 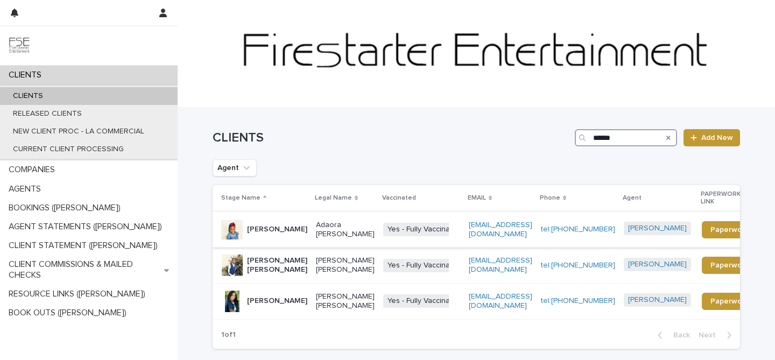 I want to click on p: 1 of 1, so click(x=228, y=335).